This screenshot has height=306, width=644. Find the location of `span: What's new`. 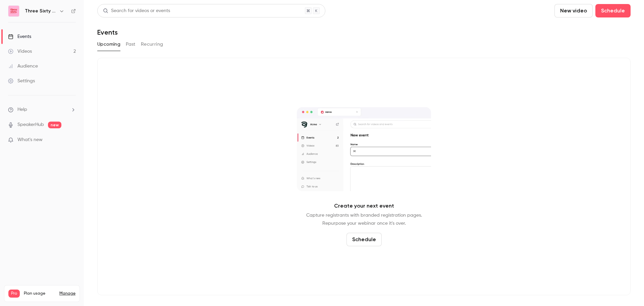

span: What's new is located at coordinates (30, 140).